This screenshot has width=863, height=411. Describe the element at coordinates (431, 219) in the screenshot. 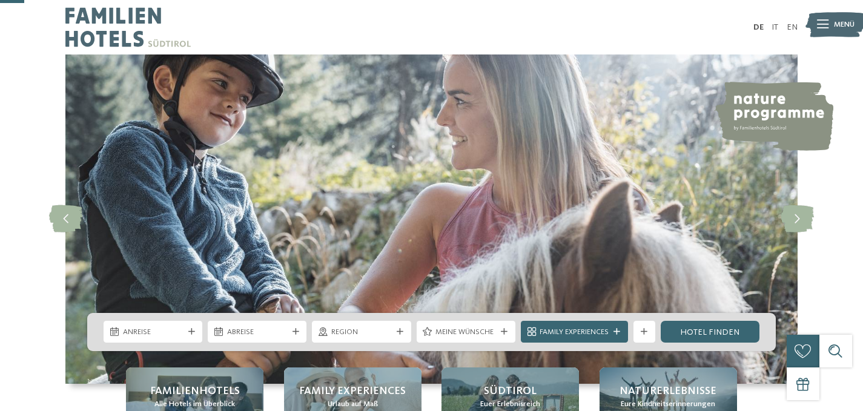

I see `img: Familienhotels Südtirol: The happy family places` at that location.